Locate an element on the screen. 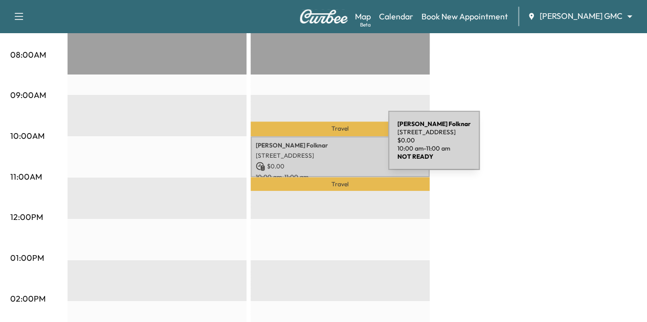  p: 09:00AM is located at coordinates (28, 95).